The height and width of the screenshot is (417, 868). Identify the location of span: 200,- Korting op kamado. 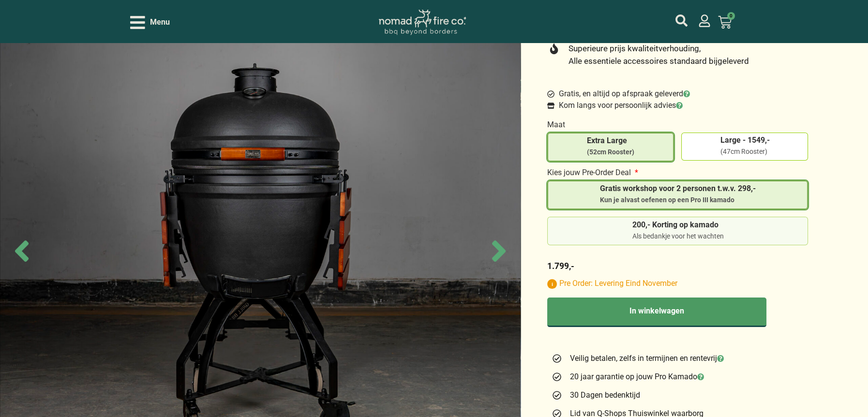
(678, 225).